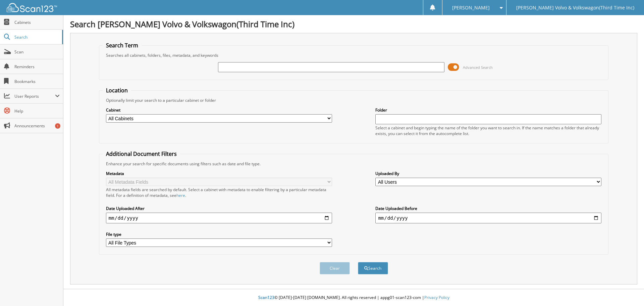 This screenshot has height=306, width=644. I want to click on label: Uploaded By, so click(489, 173).